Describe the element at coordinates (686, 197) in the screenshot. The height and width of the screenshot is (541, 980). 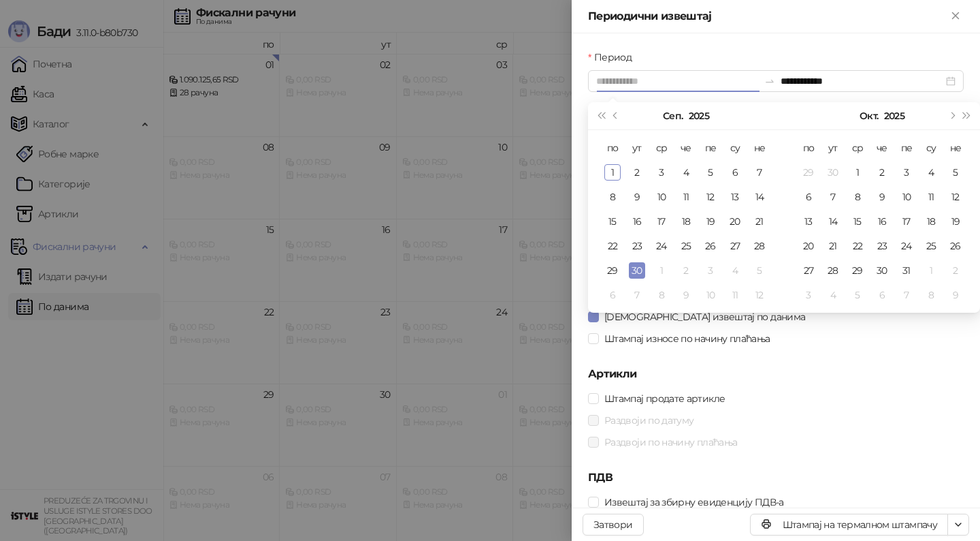
I see `td: 2025-09-11` at that location.